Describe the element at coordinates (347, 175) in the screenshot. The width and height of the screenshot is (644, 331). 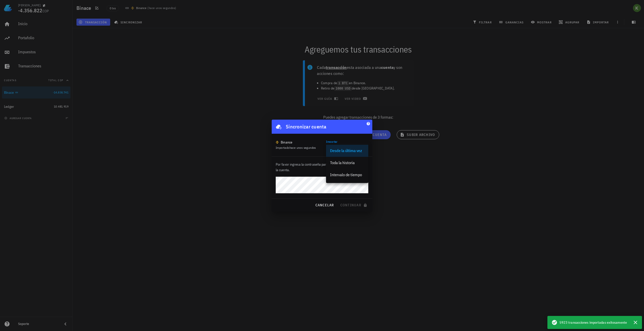
I see `div: Intervalo de tiempo` at that location.